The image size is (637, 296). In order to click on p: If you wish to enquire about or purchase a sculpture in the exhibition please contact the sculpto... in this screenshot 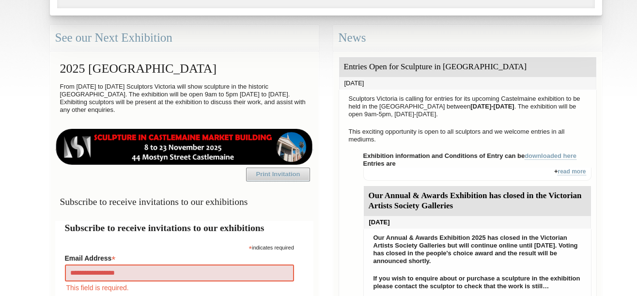, I will do `click(477, 283)`.